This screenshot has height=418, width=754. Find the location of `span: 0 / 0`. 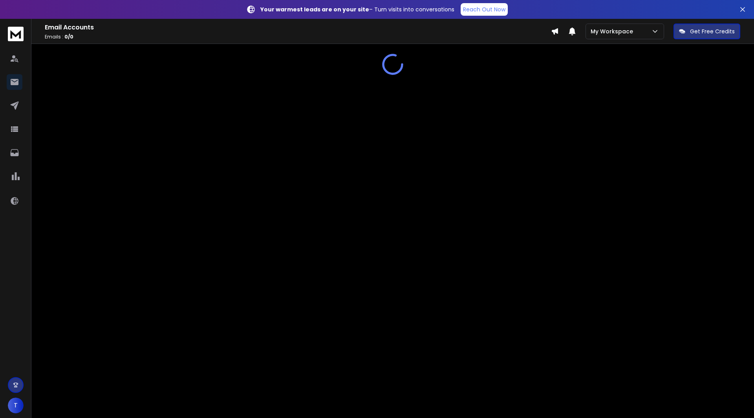

span: 0 / 0 is located at coordinates (69, 37).